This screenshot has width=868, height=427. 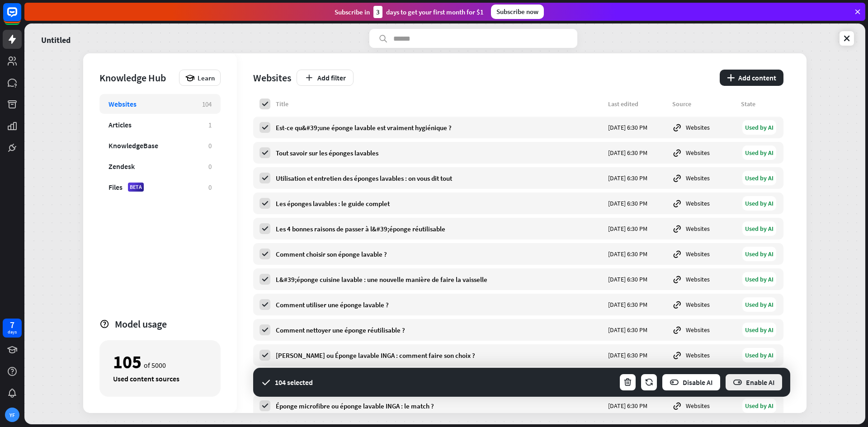 What do you see at coordinates (12, 332) in the screenshot?
I see `div: days` at bounding box center [12, 332].